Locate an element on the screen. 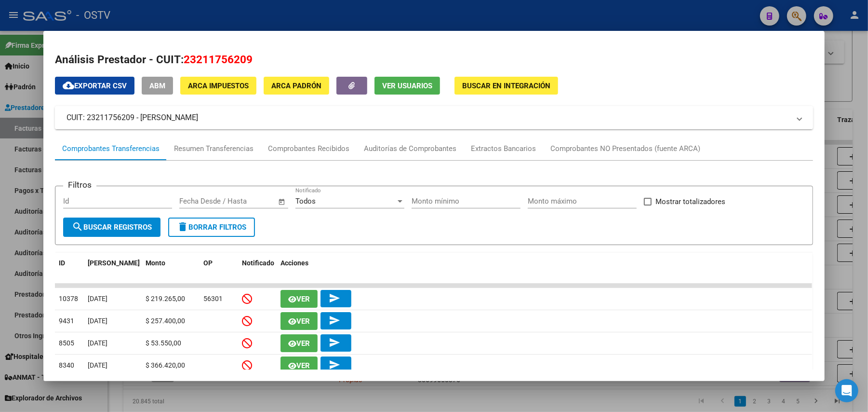 The height and width of the screenshot is (412, 868). span: $ 219.265,00 is located at coordinates (165, 299).